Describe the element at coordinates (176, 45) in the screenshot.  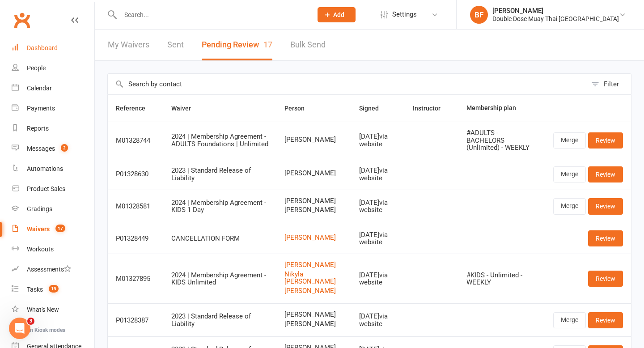
I see `a: Sent` at that location.